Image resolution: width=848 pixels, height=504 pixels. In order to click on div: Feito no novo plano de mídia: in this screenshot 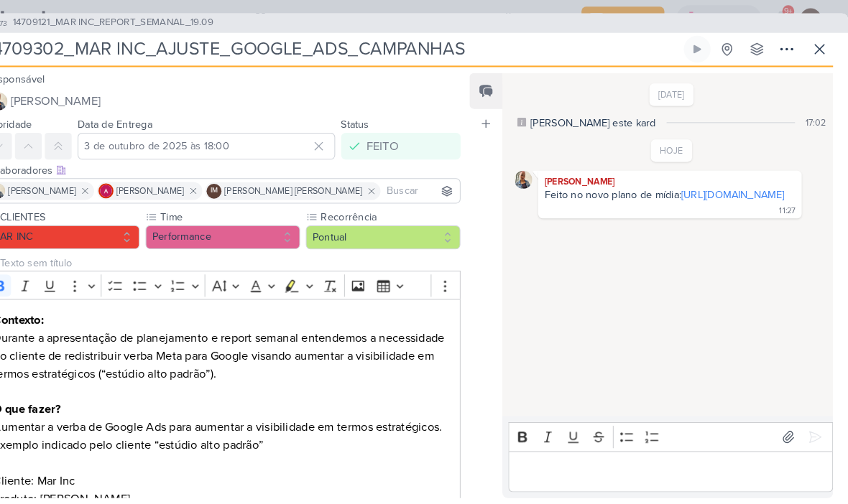, I will do `click(671, 188)`.